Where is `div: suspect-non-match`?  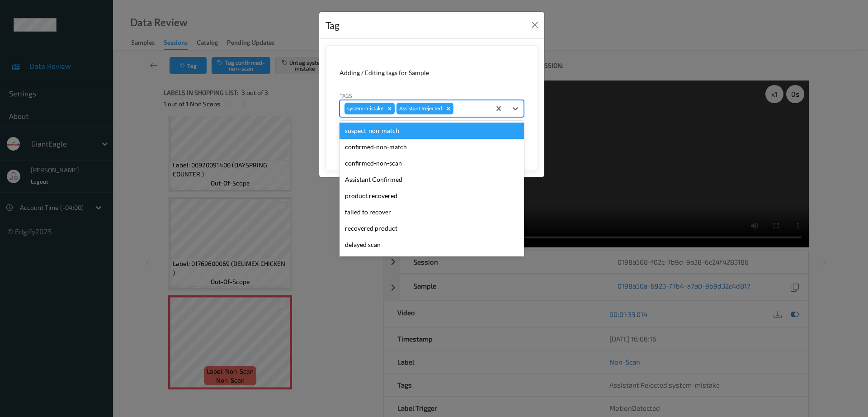 div: suspect-non-match is located at coordinates (432, 130).